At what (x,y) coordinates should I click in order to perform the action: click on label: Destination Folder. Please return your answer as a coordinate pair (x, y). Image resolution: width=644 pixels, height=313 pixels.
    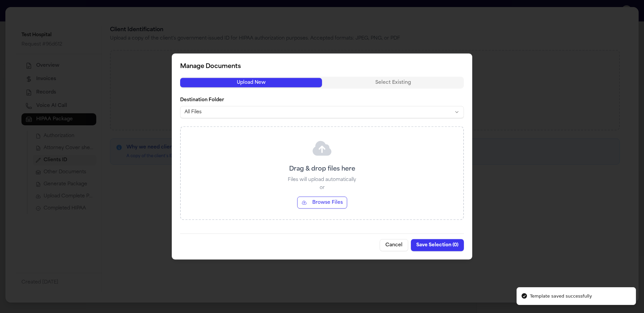
    Looking at the image, I should click on (322, 100).